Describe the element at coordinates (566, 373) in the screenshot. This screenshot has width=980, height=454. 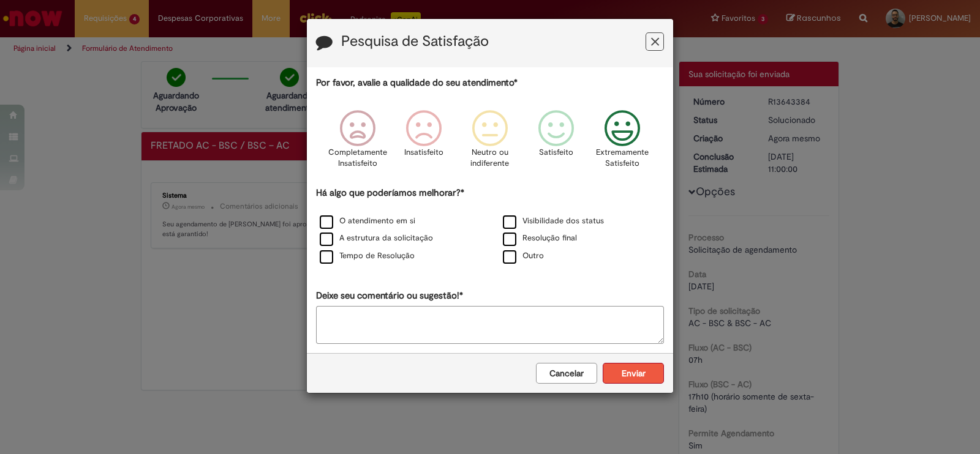
I see `button: Cancelar` at that location.